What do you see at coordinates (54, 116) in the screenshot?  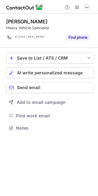 I see `span: Find work email` at bounding box center [54, 116].